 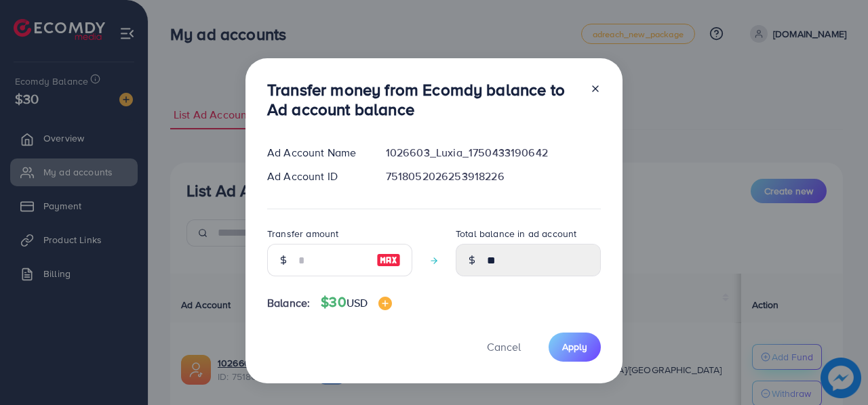 I want to click on label: Total balance in ad account, so click(x=516, y=233).